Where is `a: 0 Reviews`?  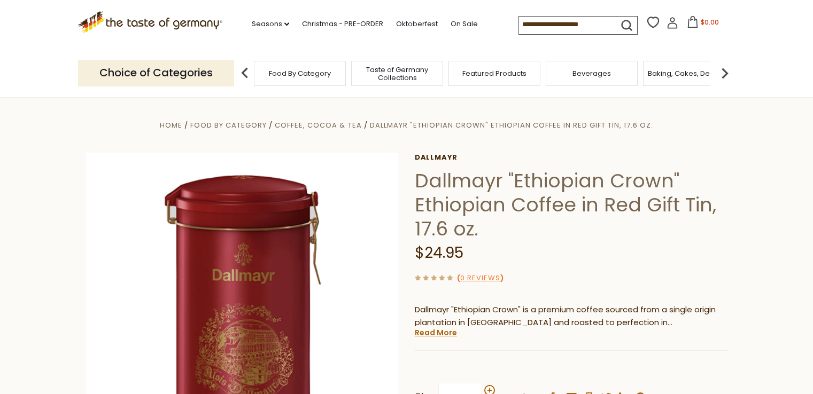
a: 0 Reviews is located at coordinates (480, 278).